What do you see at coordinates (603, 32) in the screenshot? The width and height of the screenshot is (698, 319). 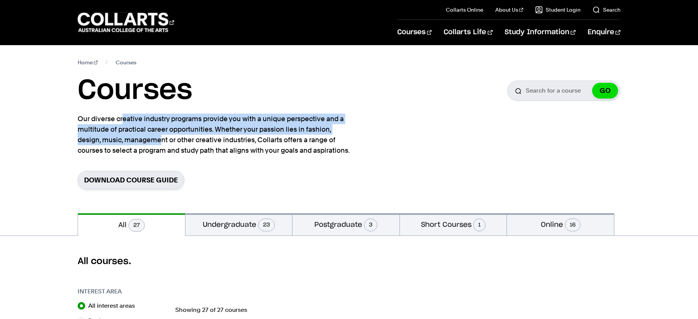 I see `a: Enquire` at bounding box center [603, 32].